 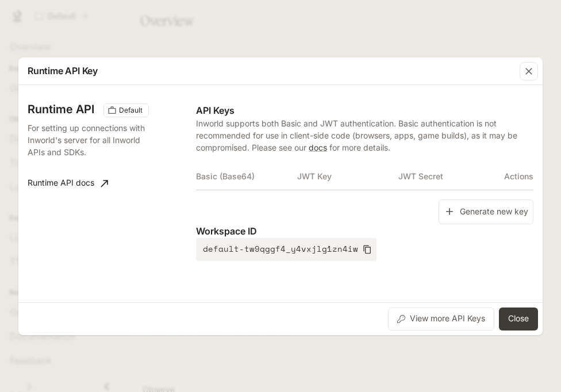 What do you see at coordinates (441, 319) in the screenshot?
I see `button: View more API Keys` at bounding box center [441, 319].